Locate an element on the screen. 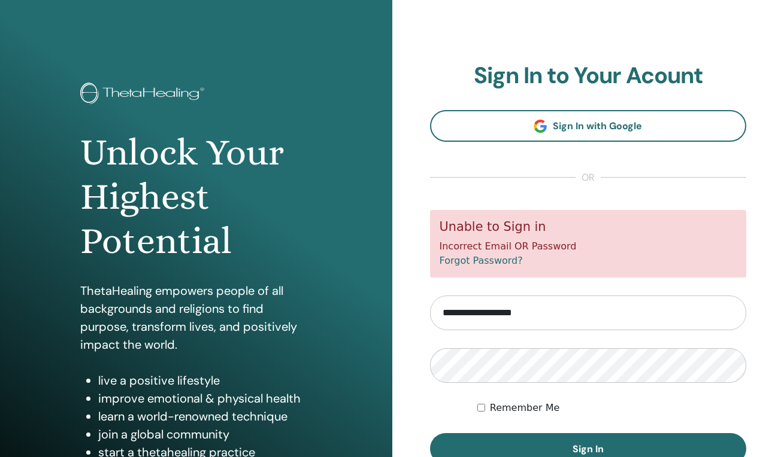 The width and height of the screenshot is (784, 457). a: Forgot Password? is located at coordinates (481, 260).